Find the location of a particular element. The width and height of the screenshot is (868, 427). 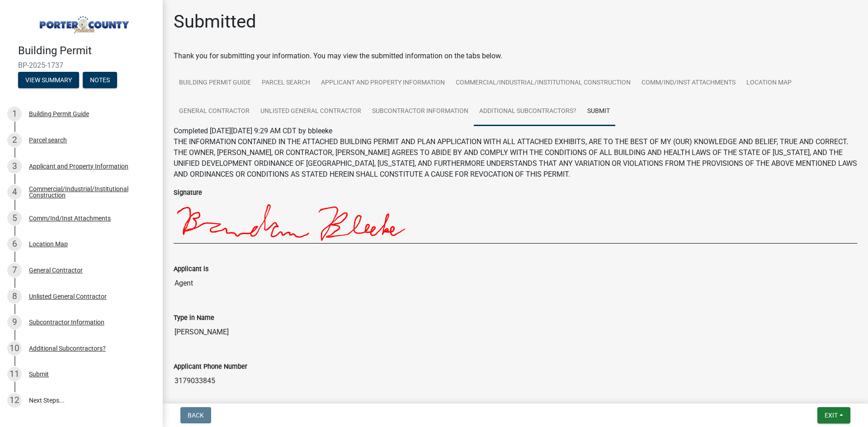

a: General Contractor is located at coordinates (214, 112).